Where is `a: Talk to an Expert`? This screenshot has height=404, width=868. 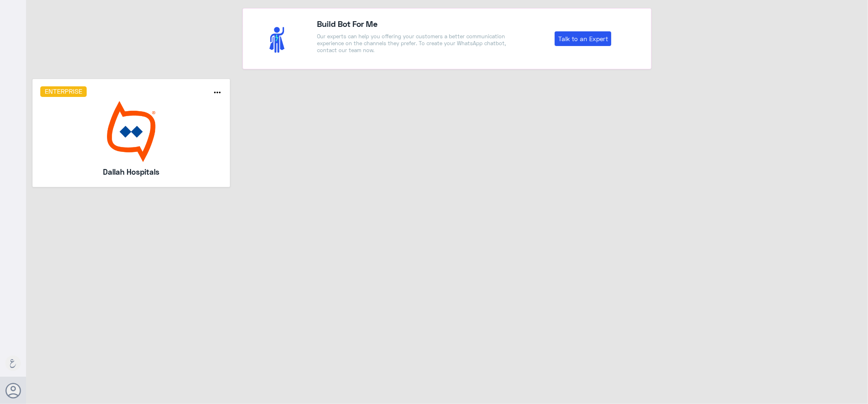 a: Talk to an Expert is located at coordinates (583, 39).